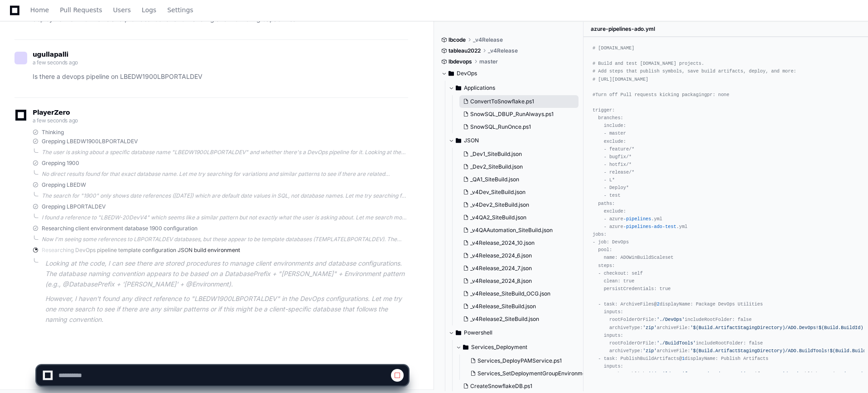 This screenshot has width=868, height=393. What do you see at coordinates (464, 51) in the screenshot?
I see `span: tableau2022` at bounding box center [464, 51].